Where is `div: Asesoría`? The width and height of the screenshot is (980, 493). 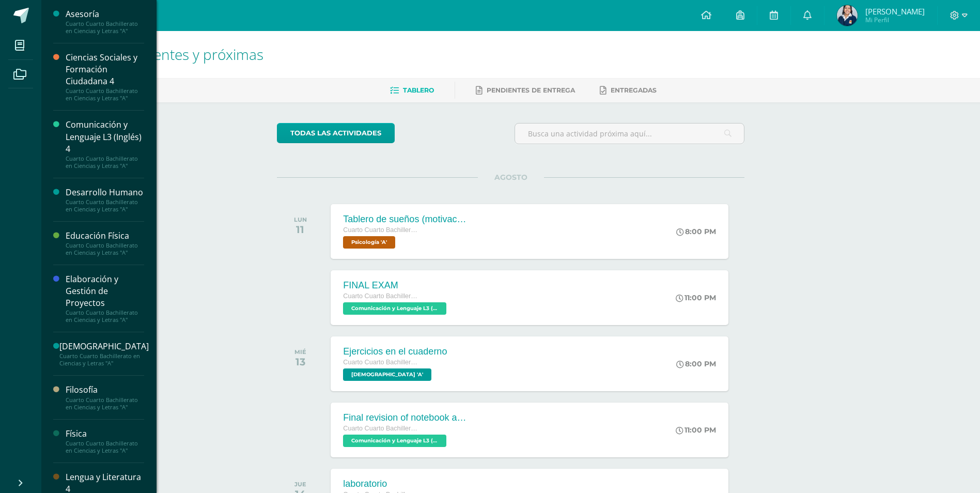 div: Asesoría is located at coordinates (105, 14).